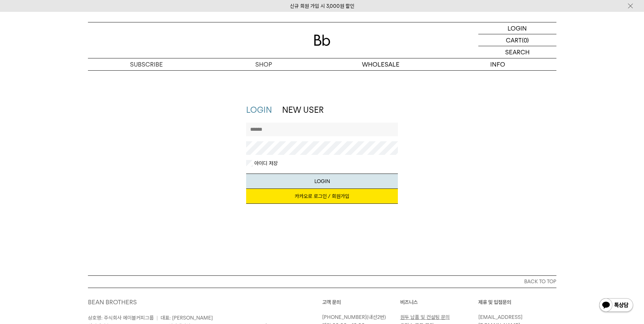  I want to click on p: INFO, so click(498, 64).